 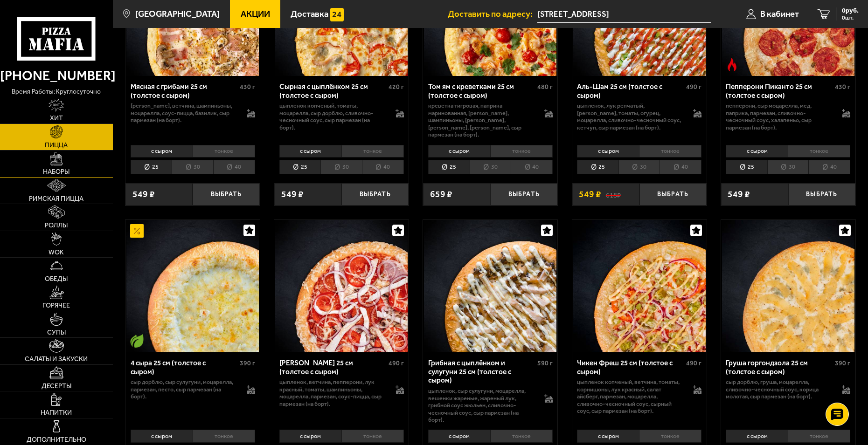 I want to click on span: WOK, so click(x=56, y=253).